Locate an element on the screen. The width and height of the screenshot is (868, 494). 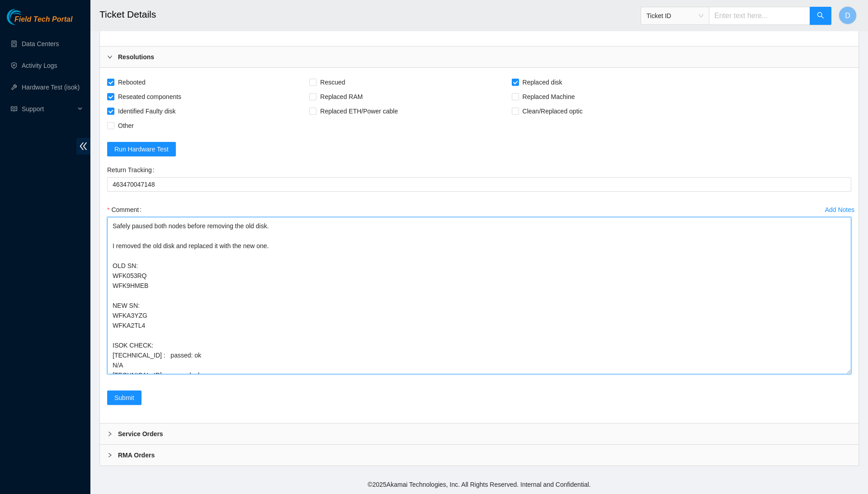
a: Data Centers is located at coordinates (40, 44).